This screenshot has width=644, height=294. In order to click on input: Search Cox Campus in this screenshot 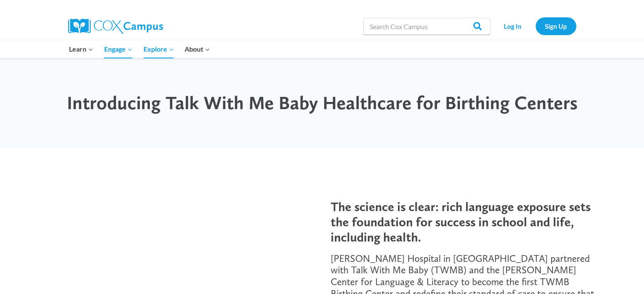, I will do `click(427, 26)`.